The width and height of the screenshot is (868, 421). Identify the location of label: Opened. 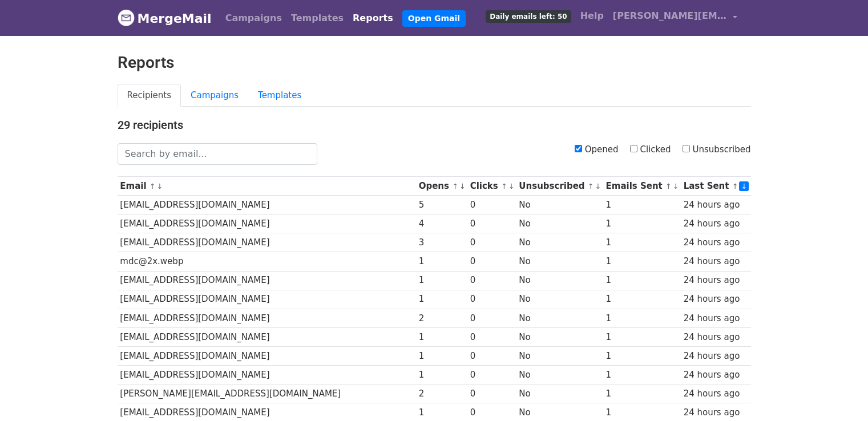
(596, 149).